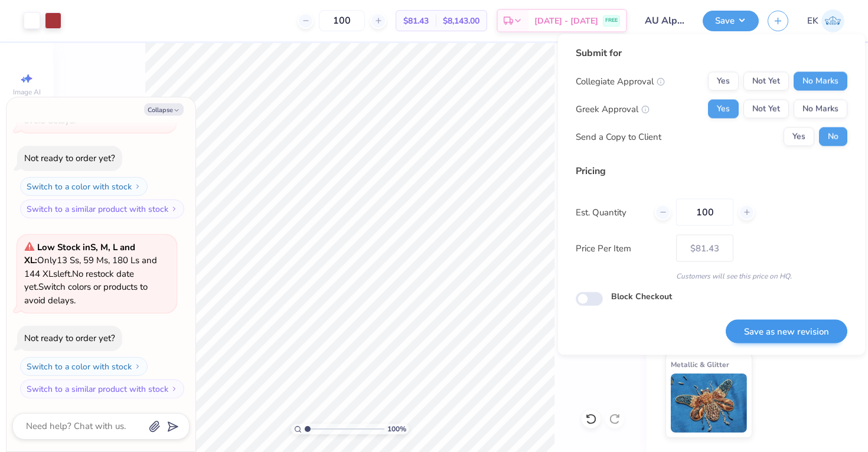 This screenshot has height=452, width=868. Describe the element at coordinates (833, 137) in the screenshot. I see `button: No` at that location.